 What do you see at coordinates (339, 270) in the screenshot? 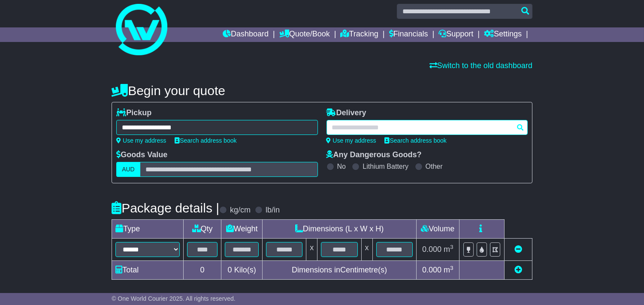
I see `td: Dimensions in Centimetre(s)` at bounding box center [339, 270].